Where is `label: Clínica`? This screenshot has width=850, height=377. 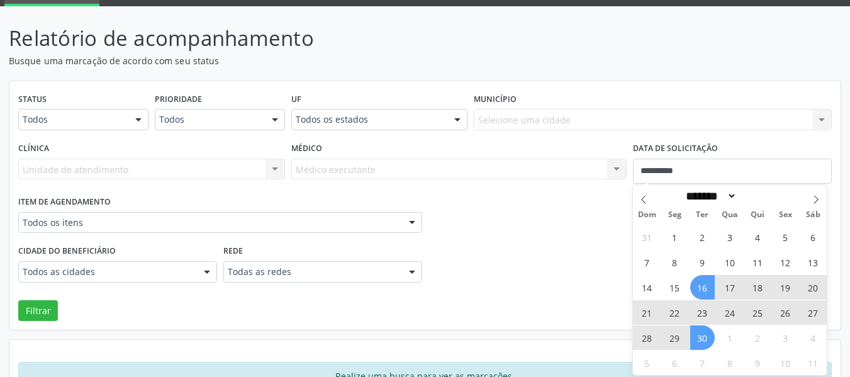 label: Clínica is located at coordinates (33, 148).